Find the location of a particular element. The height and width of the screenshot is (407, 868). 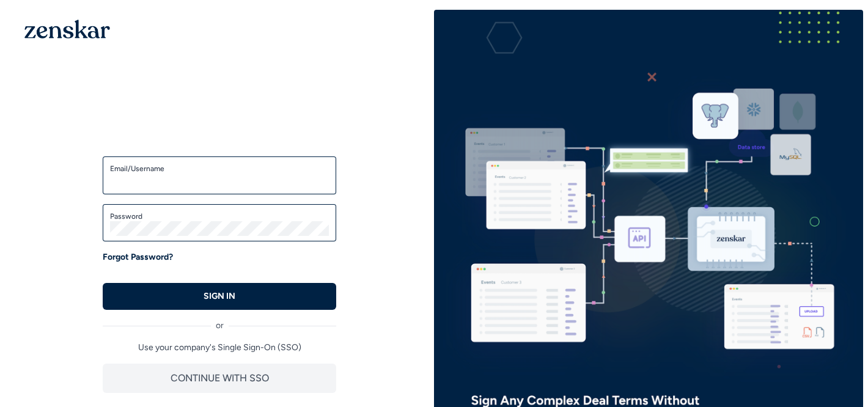

button: SIGN IN is located at coordinates (220, 296).